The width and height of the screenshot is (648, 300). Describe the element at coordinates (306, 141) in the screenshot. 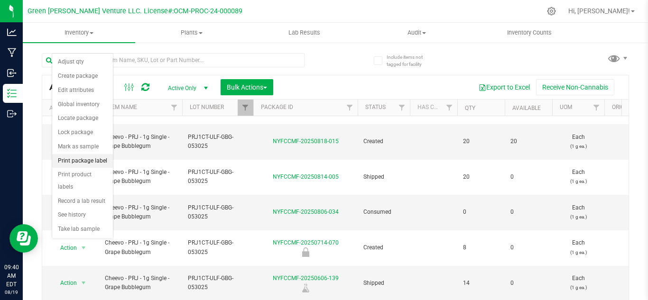

I see `a: NYFCCMF-20250818-015` at that location.